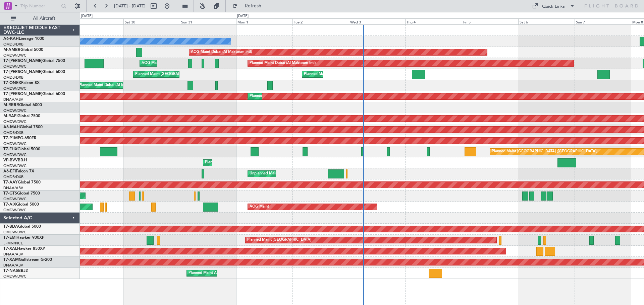  Describe the element at coordinates (24, 39) in the screenshot. I see `a: A6-KAHLineage 1000` at that location.